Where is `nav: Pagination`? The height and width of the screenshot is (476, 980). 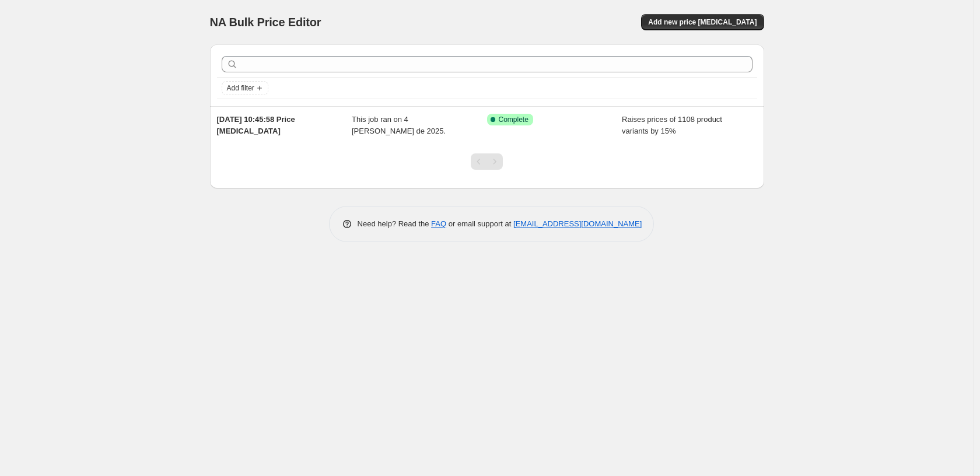 nav: Pagination is located at coordinates (486, 161).